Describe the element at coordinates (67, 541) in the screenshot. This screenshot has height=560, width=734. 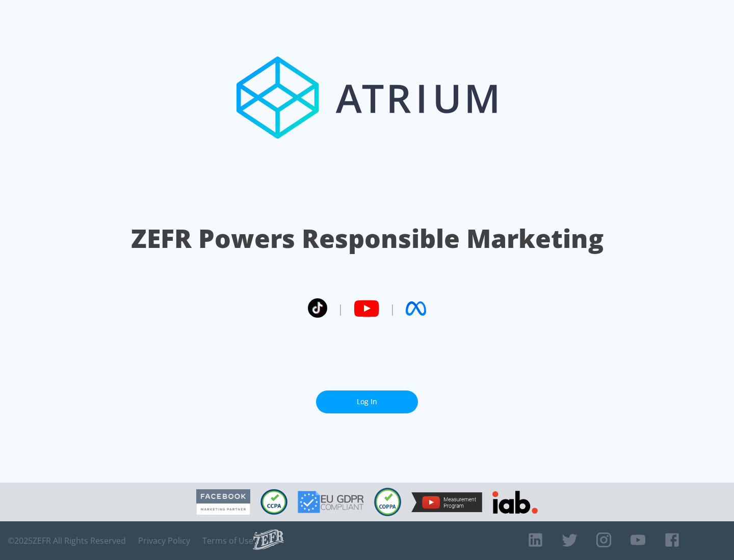
I see `span: © 2025 ZEFR All Rights Reserved` at that location.